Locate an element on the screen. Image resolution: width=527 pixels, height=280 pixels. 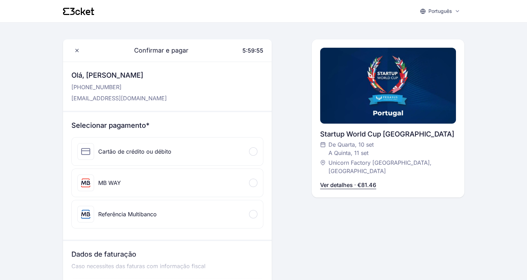
p: Português is located at coordinates (440, 11).